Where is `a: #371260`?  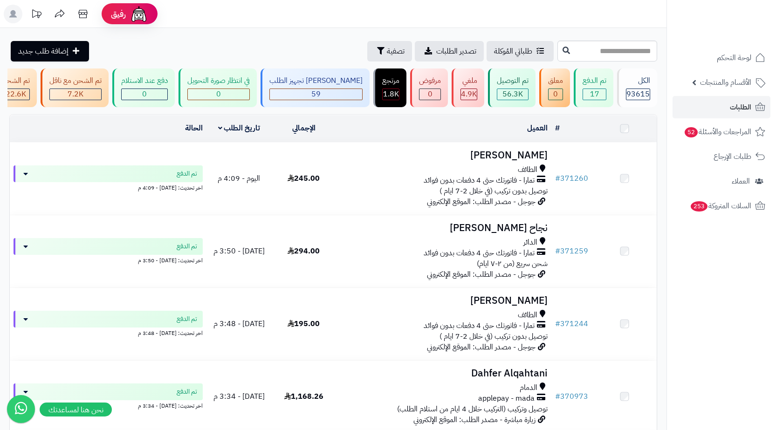
a: #371260 is located at coordinates (572, 179).